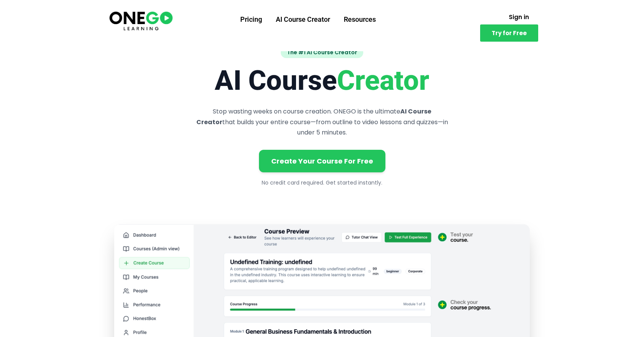  I want to click on p: No credit card required. Get started instantly., so click(322, 183).